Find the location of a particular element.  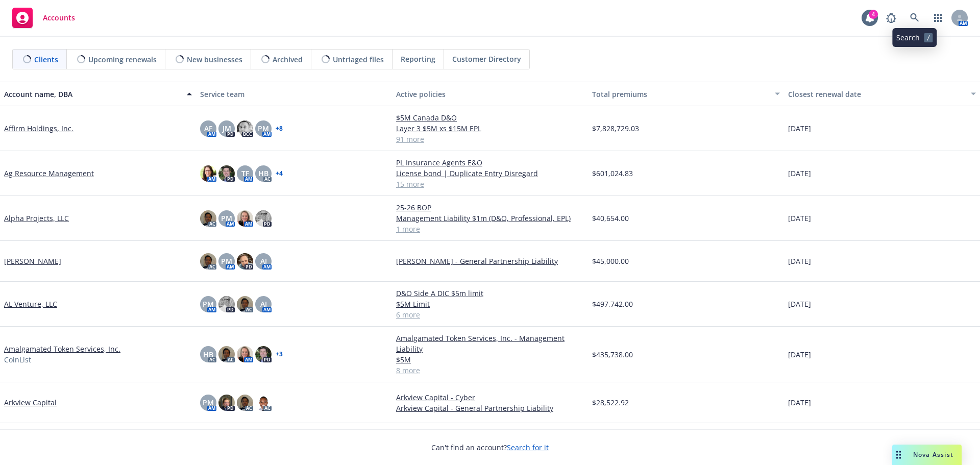

div: Total premiums is located at coordinates (680, 94).